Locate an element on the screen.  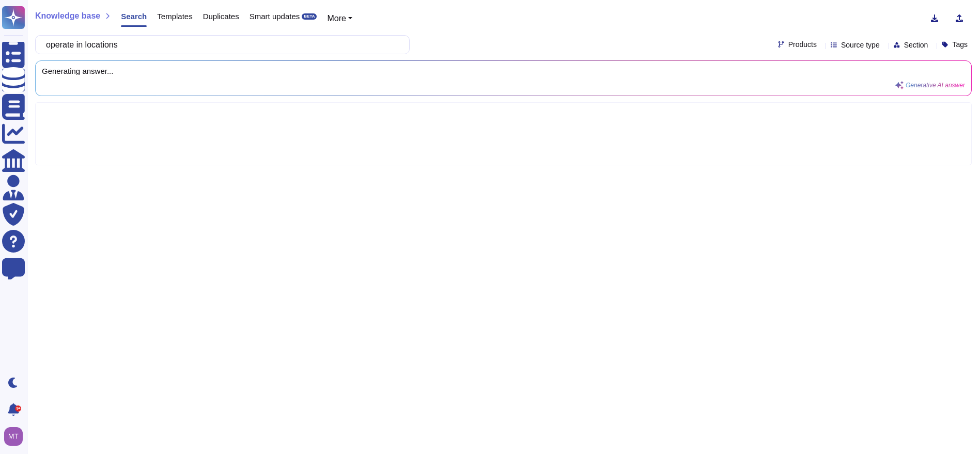
span: Generative AI answer is located at coordinates (935, 85).